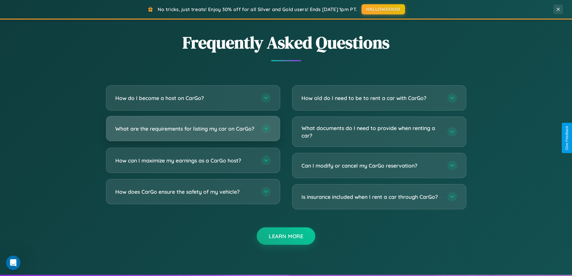 The image size is (572, 276). I want to click on h3: How do I become a host on CarGo?, so click(185, 98).